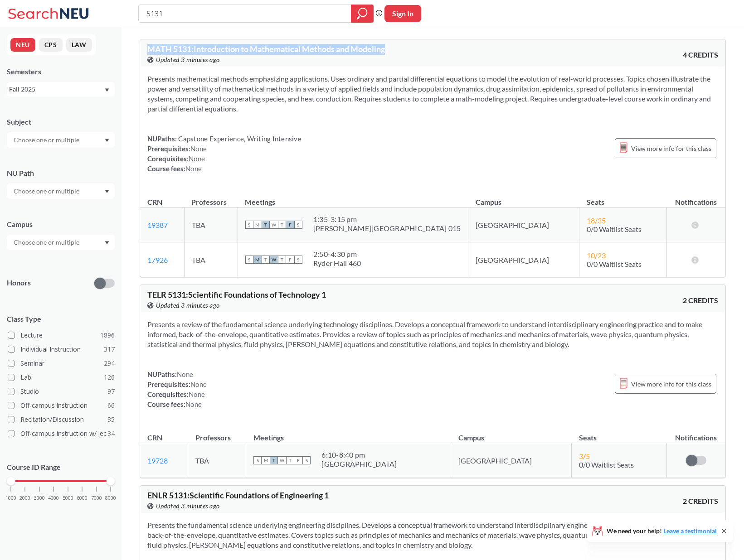  What do you see at coordinates (362, 14) in the screenshot?
I see `div: magnifying glass` at bounding box center [362, 14].